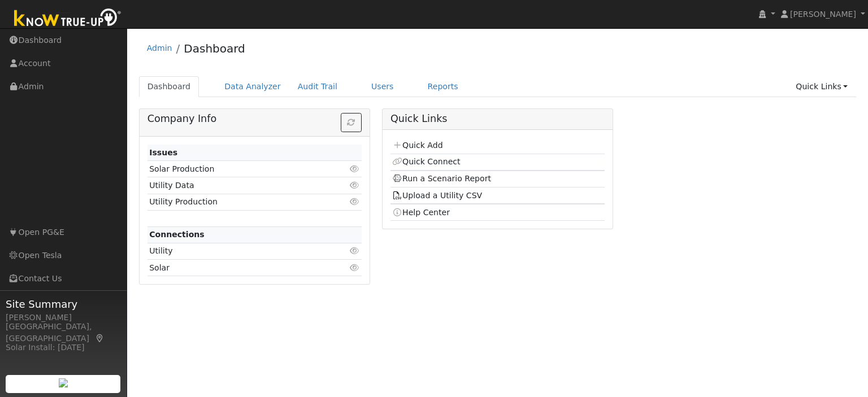 This screenshot has width=868, height=397. Describe the element at coordinates (417, 145) in the screenshot. I see `a: Quick Add` at that location.